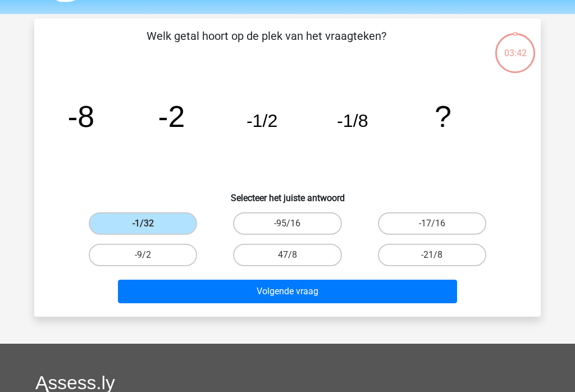 The height and width of the screenshot is (392, 575). What do you see at coordinates (143, 223) in the screenshot?
I see `label: -1/32` at bounding box center [143, 223].